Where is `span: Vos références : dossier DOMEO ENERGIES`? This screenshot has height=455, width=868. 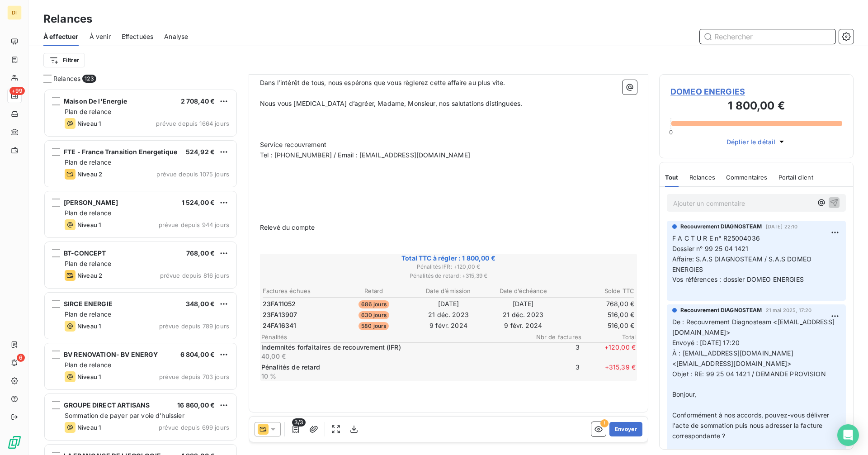
span: Vos références : dossier DOMEO ENERGIES is located at coordinates (737, 279).